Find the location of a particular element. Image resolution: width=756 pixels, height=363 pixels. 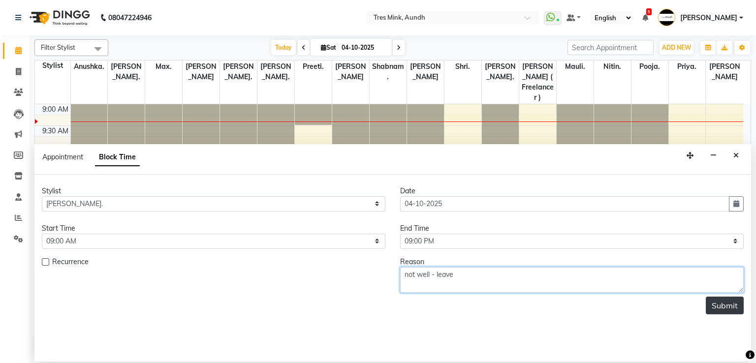

span: Mauli. is located at coordinates (575, 66).